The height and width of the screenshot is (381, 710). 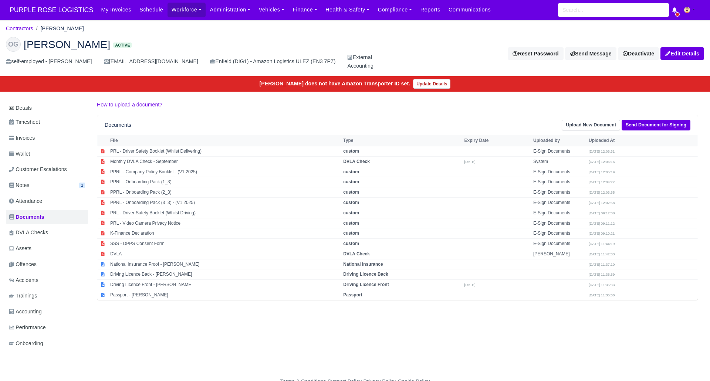 I want to click on td: K-Finance Declaration, so click(x=225, y=234).